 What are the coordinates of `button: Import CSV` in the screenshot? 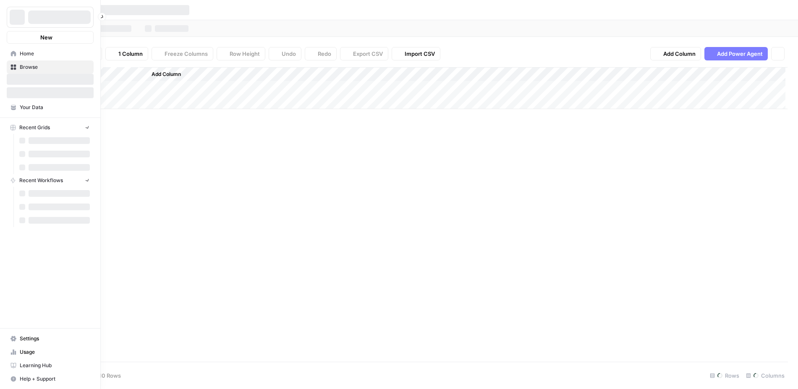 It's located at (416, 54).